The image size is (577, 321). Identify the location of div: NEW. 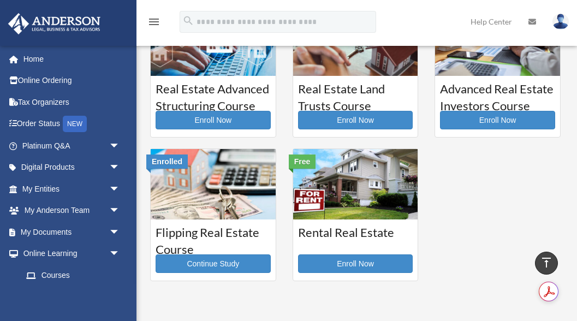
(75, 124).